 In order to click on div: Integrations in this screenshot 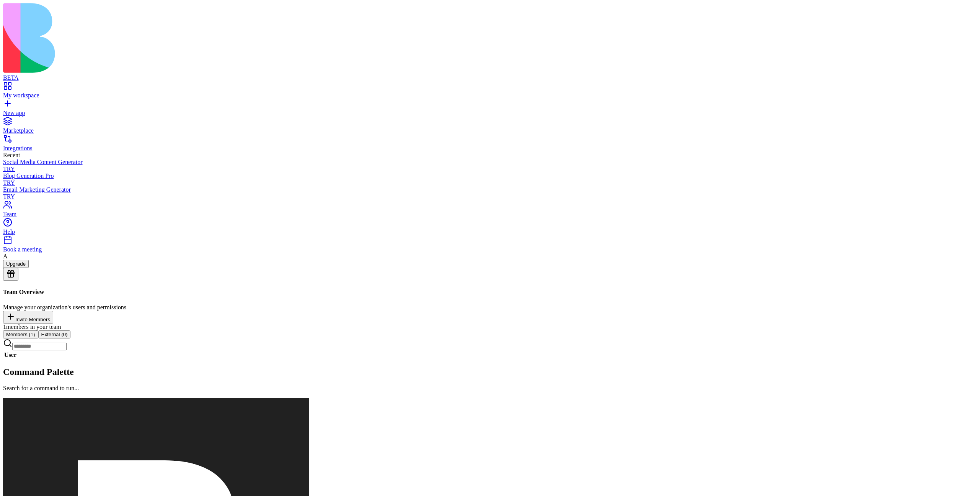, I will do `click(490, 148)`.